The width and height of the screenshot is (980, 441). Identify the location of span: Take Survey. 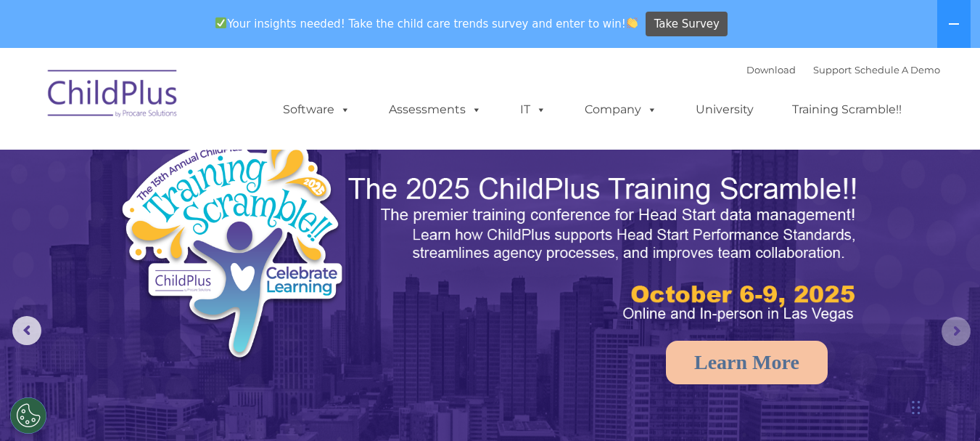
(687, 24).